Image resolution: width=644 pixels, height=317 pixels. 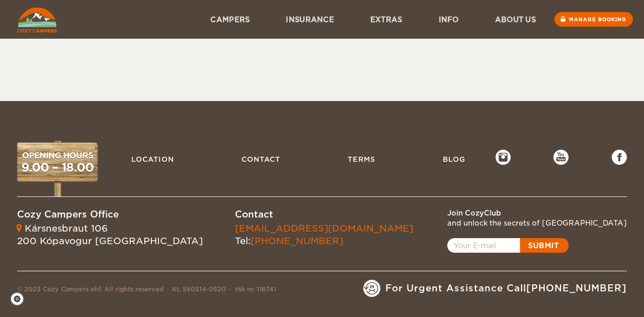 I want to click on span: For Urgent Assistance Call, so click(x=506, y=289).